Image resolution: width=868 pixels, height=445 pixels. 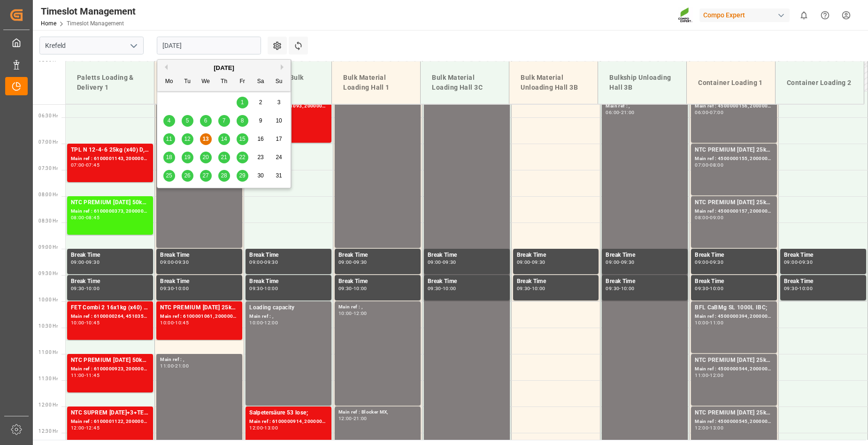 I want to click on div: 11:45, so click(x=92, y=375).